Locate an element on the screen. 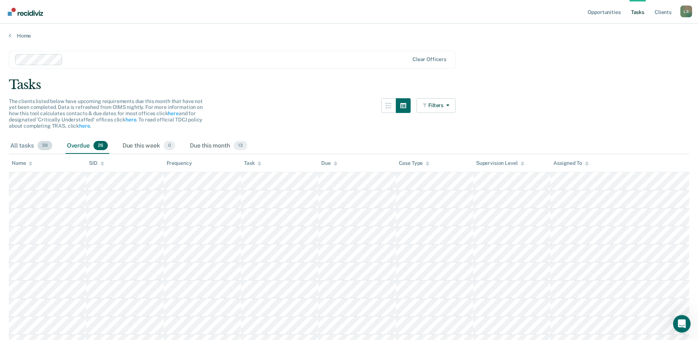 This screenshot has height=340, width=698. div: Due this month13 is located at coordinates (219, 146).